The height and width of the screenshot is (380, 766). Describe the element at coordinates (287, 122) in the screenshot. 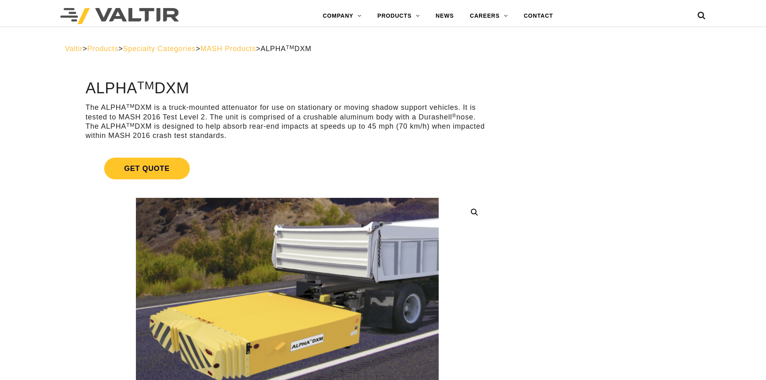

I see `p: The ALPHA DXM is a truck-mounted attenuator for use on stationary or moving shadow support vehicl...` at that location.